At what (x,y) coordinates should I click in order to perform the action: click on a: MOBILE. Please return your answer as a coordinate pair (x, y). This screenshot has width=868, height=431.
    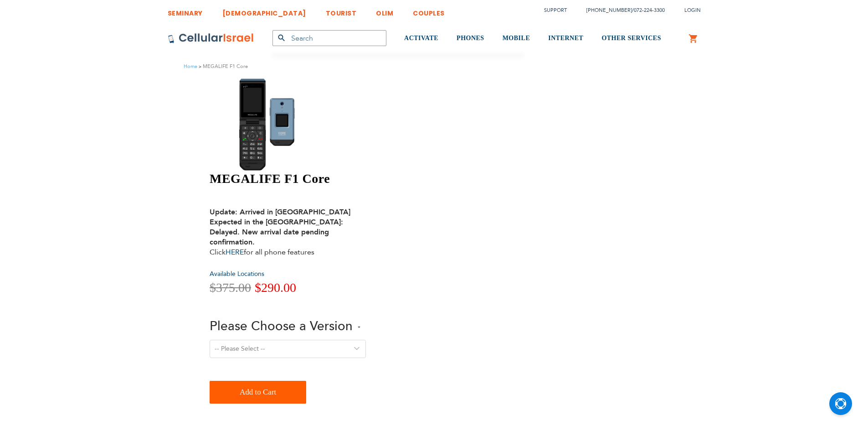
    Looking at the image, I should click on (516, 38).